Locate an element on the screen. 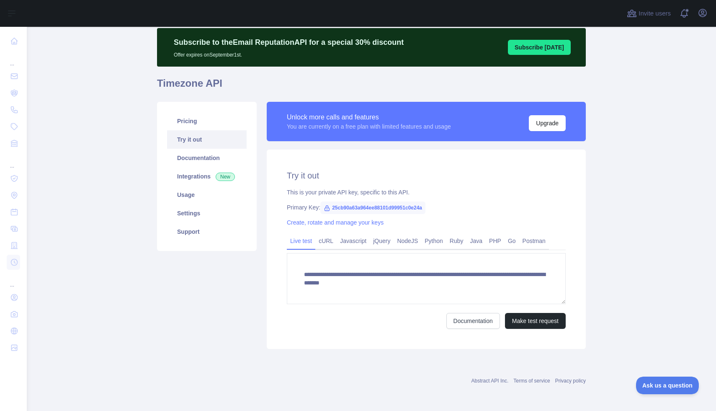  div: Unlock more calls and features is located at coordinates (369, 117).